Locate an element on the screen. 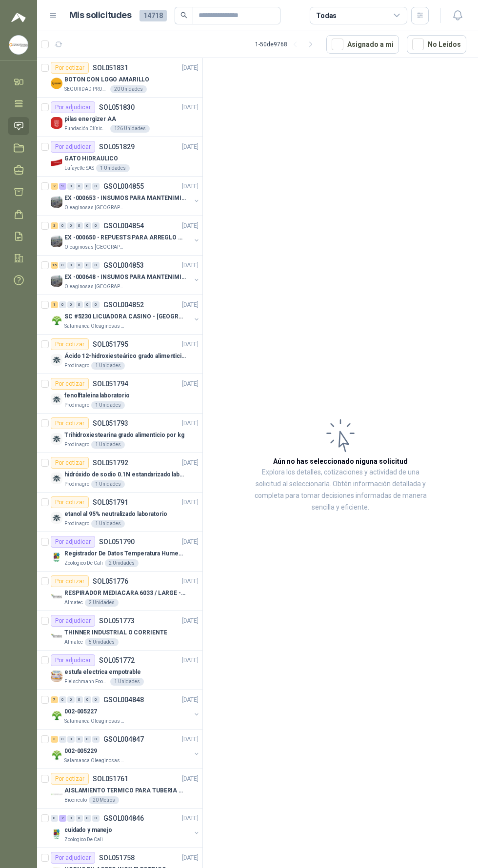 Image resolution: width=478 pixels, height=868 pixels. p: Fleischmann Foods S.A. is located at coordinates (86, 682).